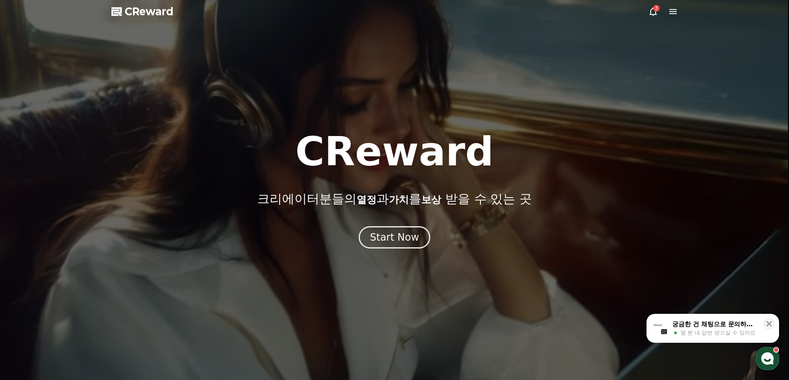 The image size is (789, 380). Describe the element at coordinates (394, 238) in the screenshot. I see `button: Start Now` at that location.